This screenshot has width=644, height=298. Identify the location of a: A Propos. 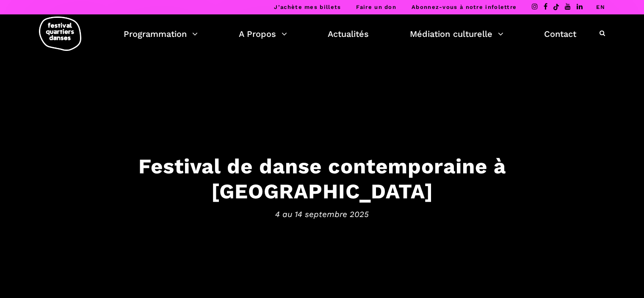
(263, 34).